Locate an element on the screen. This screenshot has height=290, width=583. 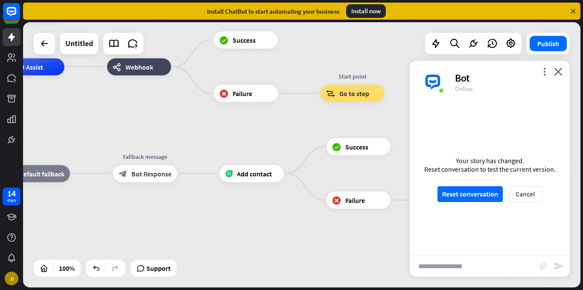
a: 14 days is located at coordinates (12, 196).